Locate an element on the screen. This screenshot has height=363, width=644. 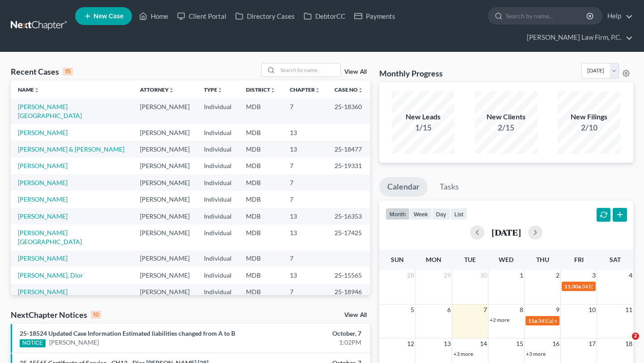
span: 17 is located at coordinates (592, 344).